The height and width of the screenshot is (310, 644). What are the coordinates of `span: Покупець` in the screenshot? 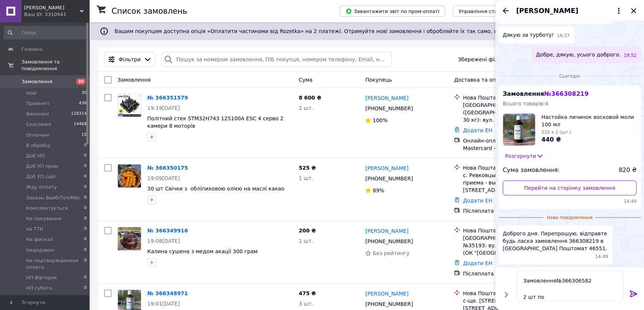 It's located at (378, 80).